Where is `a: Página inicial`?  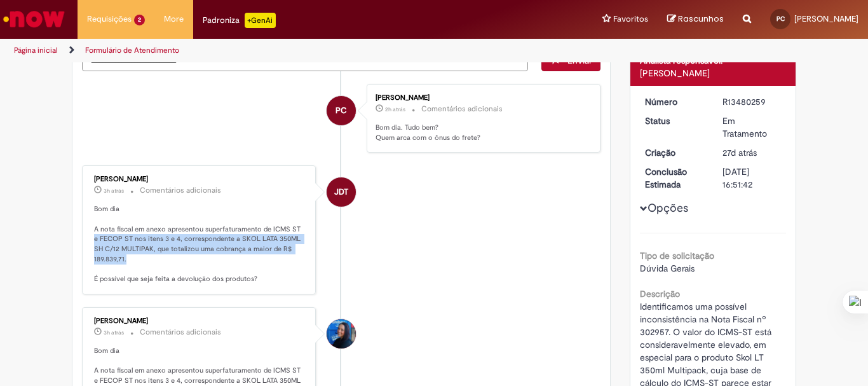 a: Página inicial is located at coordinates (35, 50).